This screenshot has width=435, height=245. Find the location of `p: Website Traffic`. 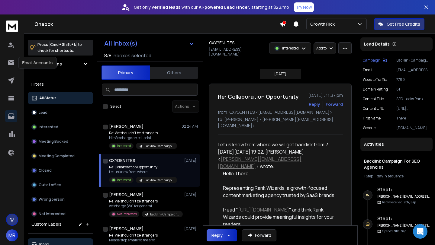

p: Website Traffic is located at coordinates (374, 80).